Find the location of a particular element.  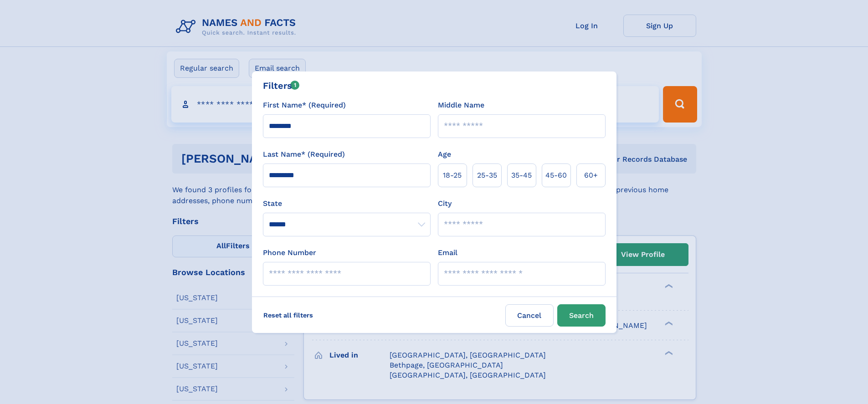

span: 45‑60 is located at coordinates (556, 175).